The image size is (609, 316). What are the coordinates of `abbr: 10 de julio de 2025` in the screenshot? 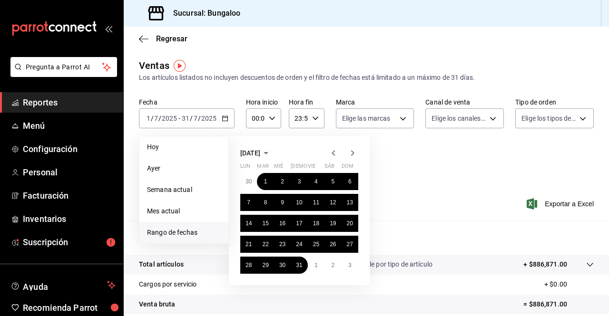 It's located at (299, 203).